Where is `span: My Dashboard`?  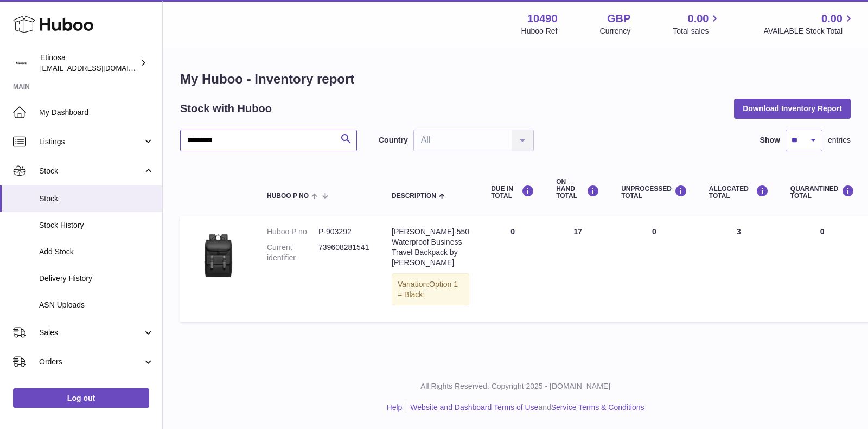
span: My Dashboard is located at coordinates (96, 112).